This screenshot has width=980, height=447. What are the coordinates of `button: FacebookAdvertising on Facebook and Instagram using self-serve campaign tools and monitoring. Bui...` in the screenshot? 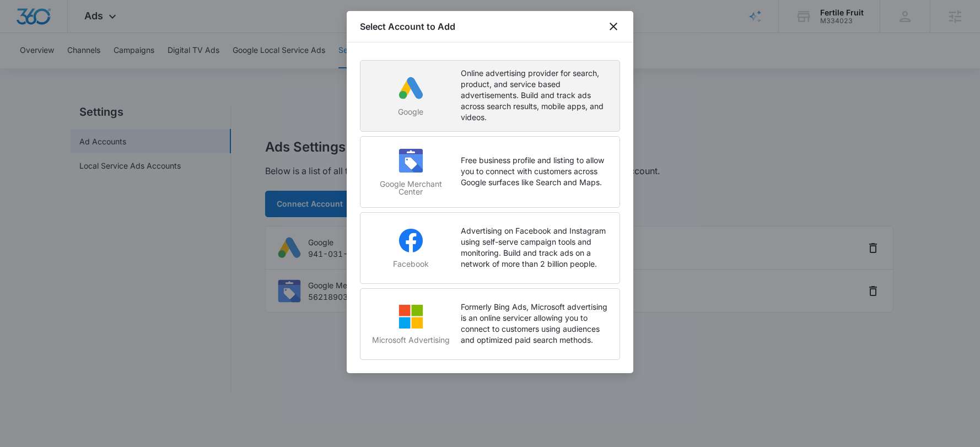 It's located at (490, 248).